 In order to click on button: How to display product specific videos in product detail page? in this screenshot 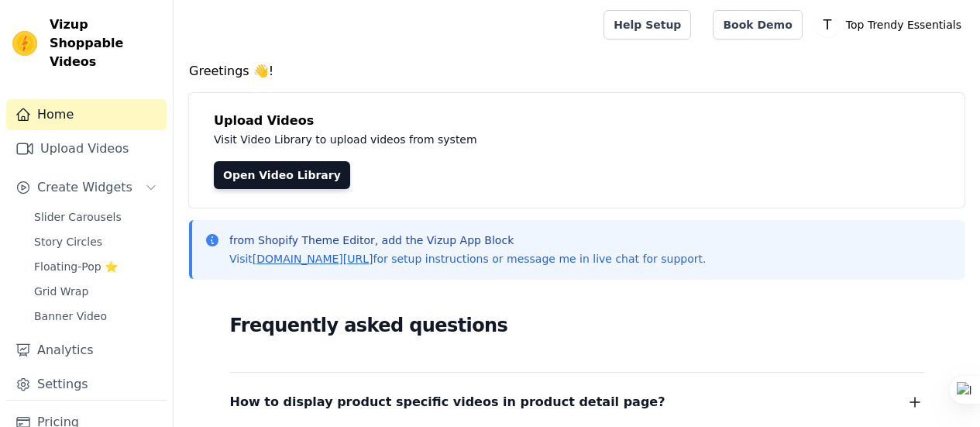, I will do `click(577, 402)`.